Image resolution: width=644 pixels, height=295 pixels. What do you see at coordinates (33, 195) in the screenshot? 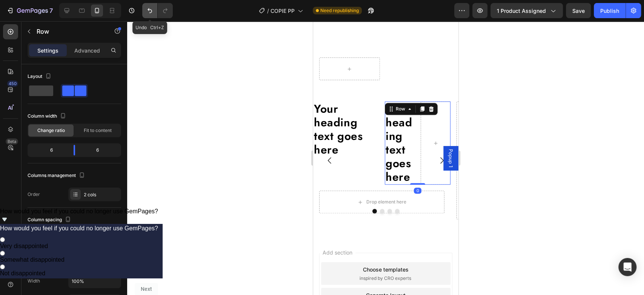
I see `div: Order` at bounding box center [33, 195].